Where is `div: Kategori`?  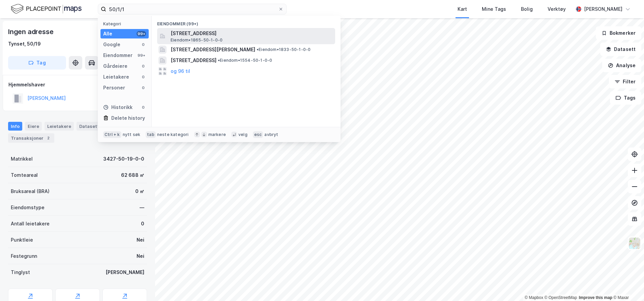
div: Kategori is located at coordinates (126, 24).